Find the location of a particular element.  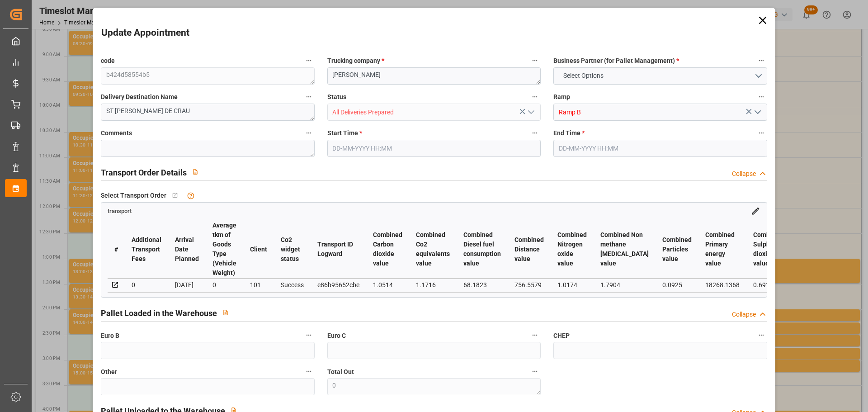

button: Euro C is located at coordinates (535, 335).